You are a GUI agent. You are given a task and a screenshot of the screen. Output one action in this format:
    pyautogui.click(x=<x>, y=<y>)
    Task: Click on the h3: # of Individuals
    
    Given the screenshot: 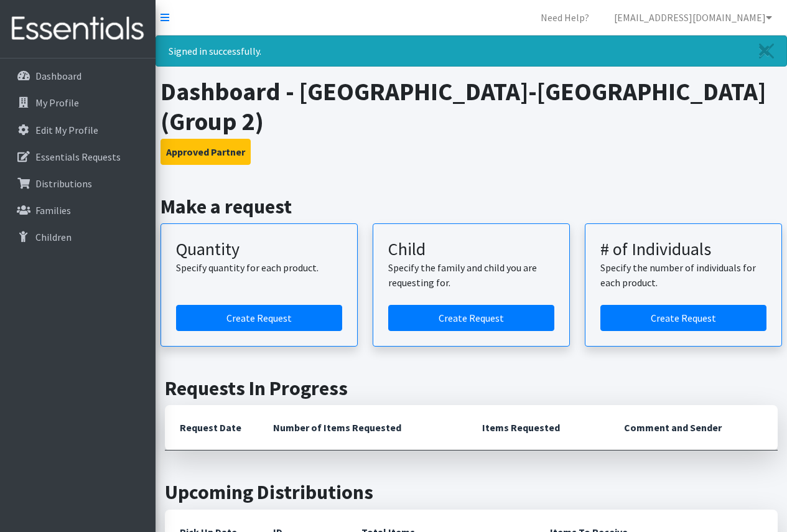 What is the action you would take?
    pyautogui.click(x=683, y=250)
    